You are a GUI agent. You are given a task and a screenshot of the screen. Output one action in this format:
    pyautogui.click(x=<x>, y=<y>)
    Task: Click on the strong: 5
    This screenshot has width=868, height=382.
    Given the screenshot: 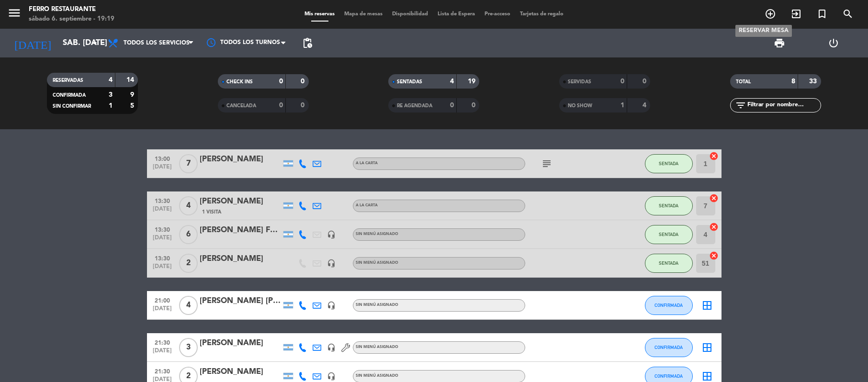 What is the action you would take?
    pyautogui.click(x=133, y=106)
    